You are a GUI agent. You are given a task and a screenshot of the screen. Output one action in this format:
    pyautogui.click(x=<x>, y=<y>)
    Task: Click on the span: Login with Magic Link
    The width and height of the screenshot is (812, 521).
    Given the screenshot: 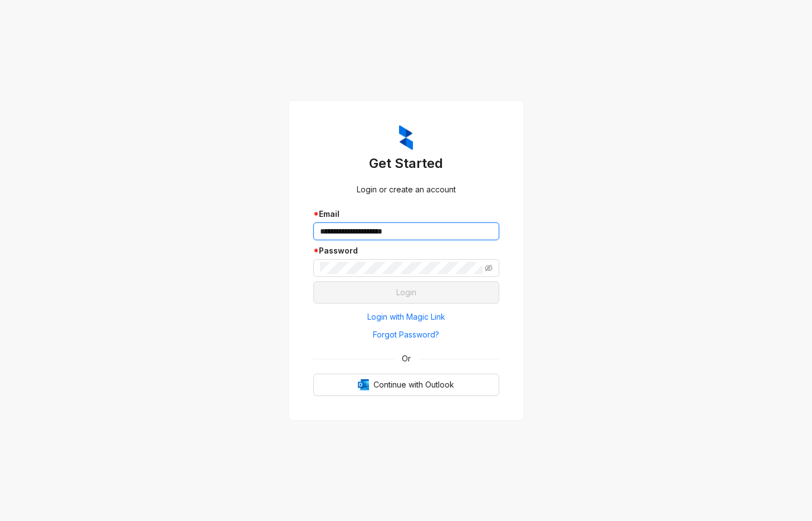 What is the action you would take?
    pyautogui.click(x=407, y=317)
    